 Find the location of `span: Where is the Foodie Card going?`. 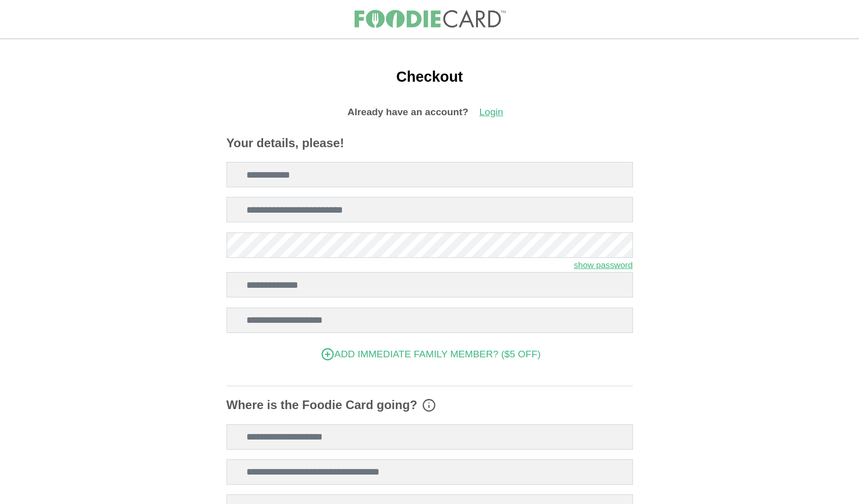

span: Where is the Foodie Card going? is located at coordinates (322, 405).